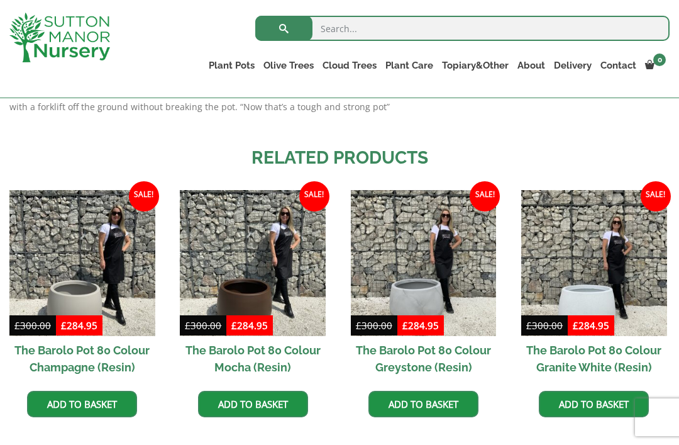 Image resolution: width=679 pixels, height=445 pixels. I want to click on h2: Related products, so click(340, 158).